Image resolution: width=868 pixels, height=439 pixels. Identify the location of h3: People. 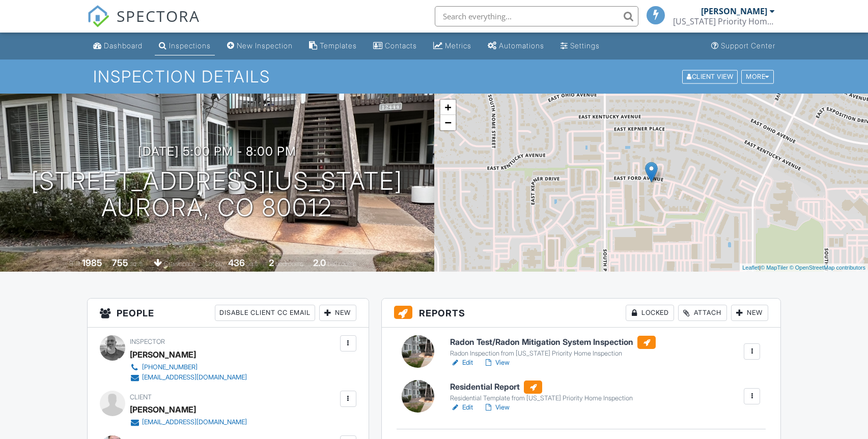
(228, 313).